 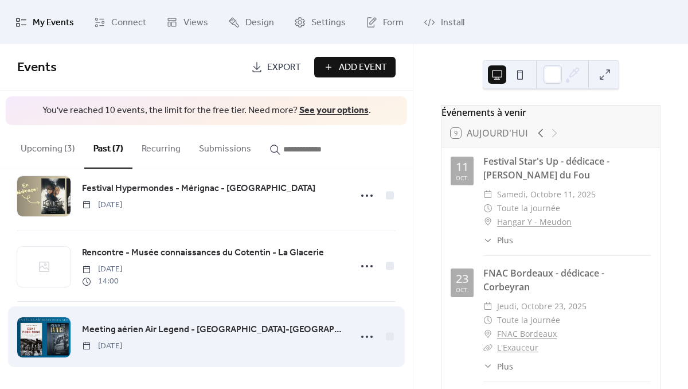 I want to click on button: Past (7), so click(x=108, y=147).